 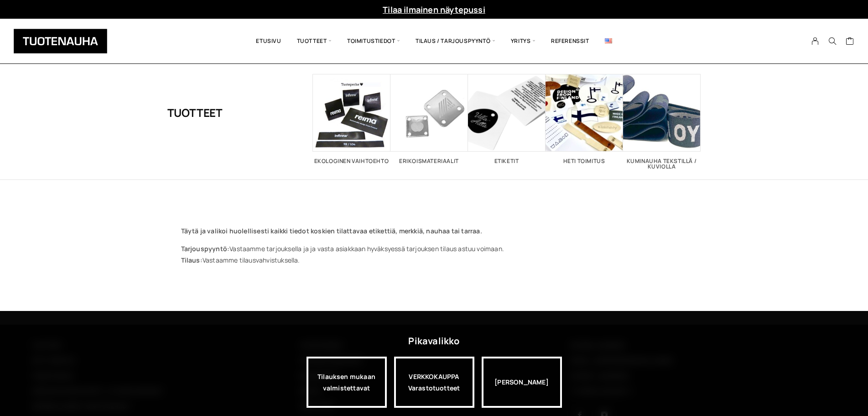 What do you see at coordinates (662, 121) in the screenshot?
I see `a: Visit product category Kuminauha tekstillä / kuviolla` at bounding box center [662, 121].